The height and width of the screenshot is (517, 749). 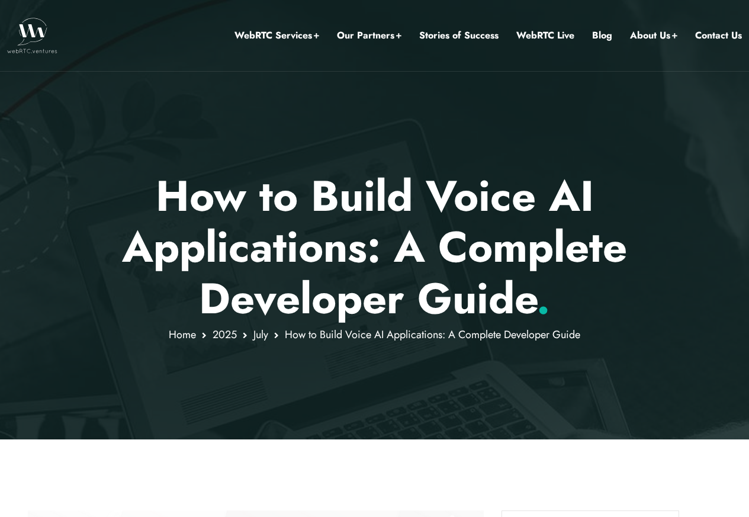 I want to click on a: Home, so click(x=182, y=334).